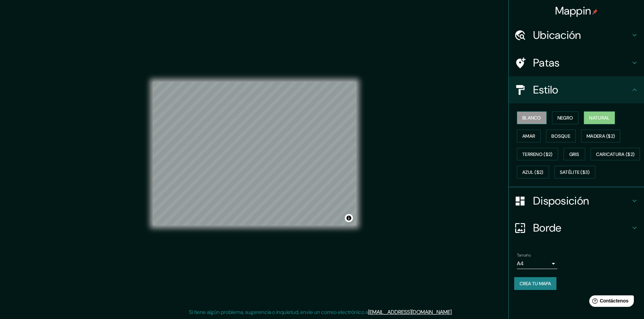 This screenshot has width=644, height=319. What do you see at coordinates (557, 35) in the screenshot?
I see `font: Ubicación` at bounding box center [557, 35].